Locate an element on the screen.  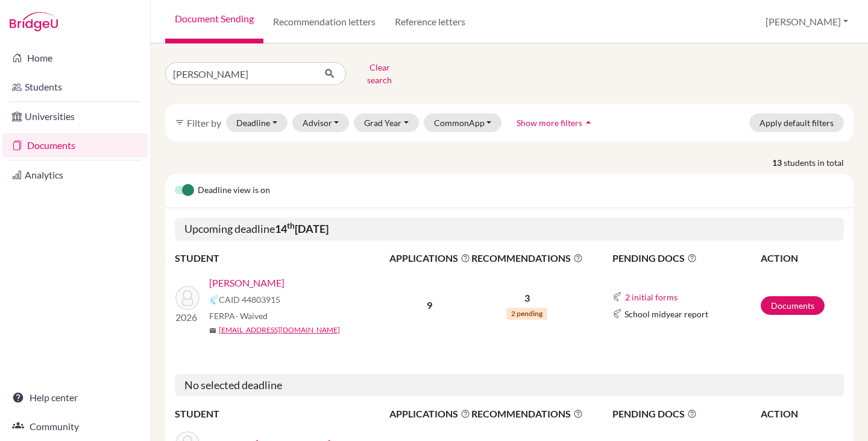
span: Show more filters is located at coordinates (549, 123).